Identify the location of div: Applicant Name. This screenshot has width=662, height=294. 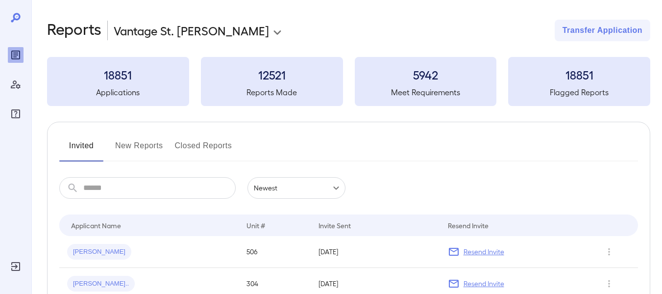
(96, 225).